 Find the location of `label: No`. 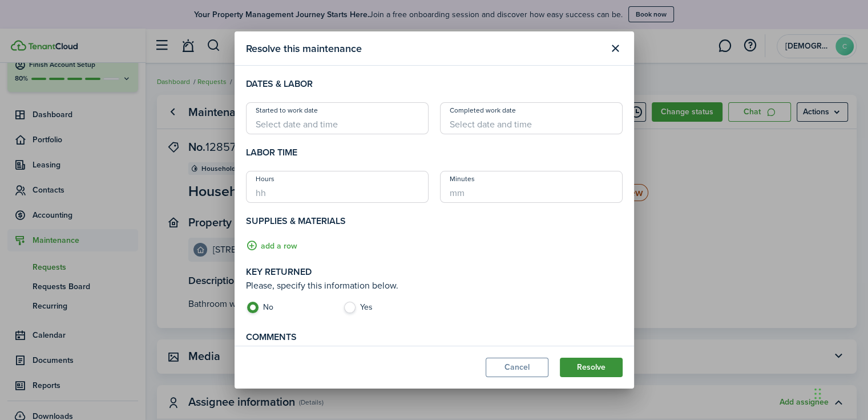

label: No is located at coordinates (289, 310).